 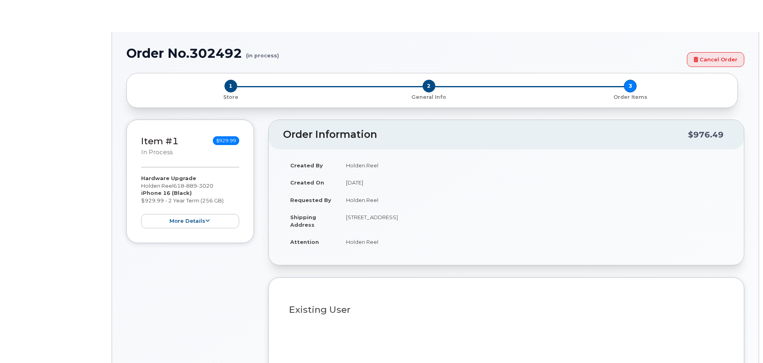 What do you see at coordinates (307, 165) in the screenshot?
I see `strong: Created By` at bounding box center [307, 165].